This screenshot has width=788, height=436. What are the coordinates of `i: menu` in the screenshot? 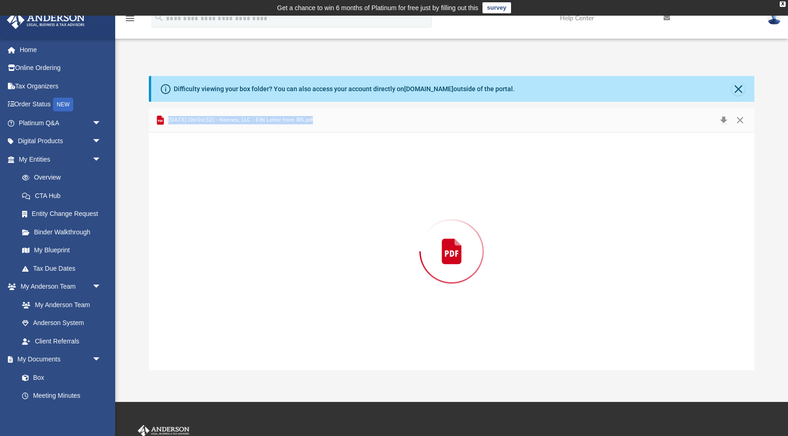 It's located at (130, 18).